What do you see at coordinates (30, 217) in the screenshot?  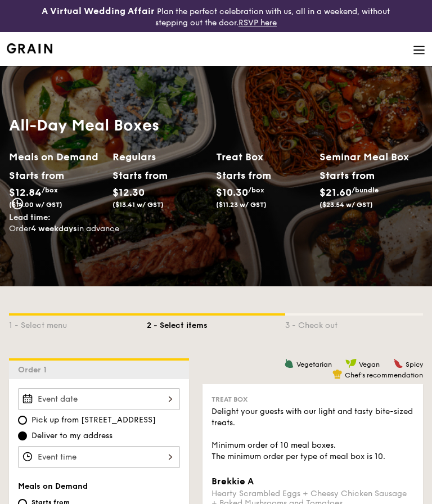 I see `span: Lead time:` at bounding box center [30, 217].